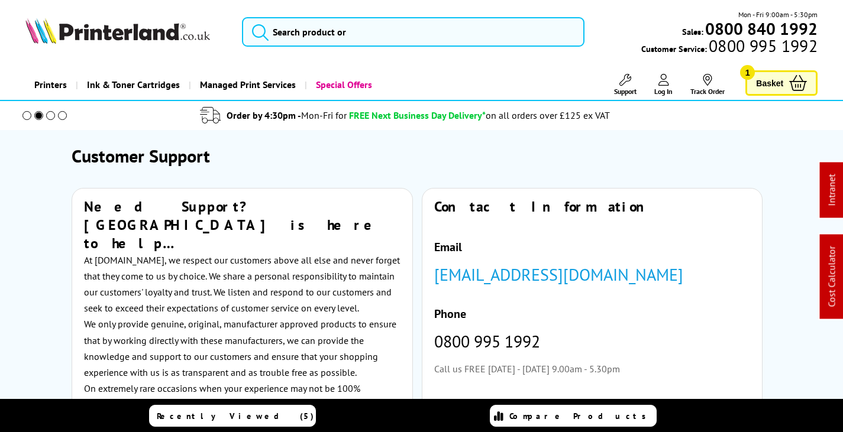 The height and width of the screenshot is (432, 843). Describe the element at coordinates (747, 72) in the screenshot. I see `span: 1` at that location.